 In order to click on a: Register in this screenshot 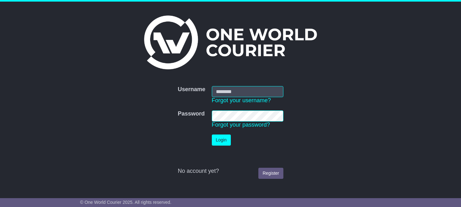, I will do `click(271, 173)`.